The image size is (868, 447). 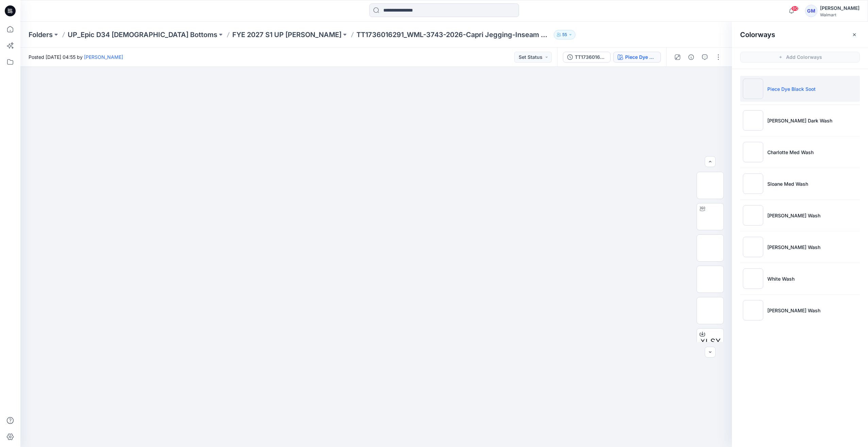 What do you see at coordinates (753, 89) in the screenshot?
I see `img: Piece Dye Black Soot` at bounding box center [753, 89].